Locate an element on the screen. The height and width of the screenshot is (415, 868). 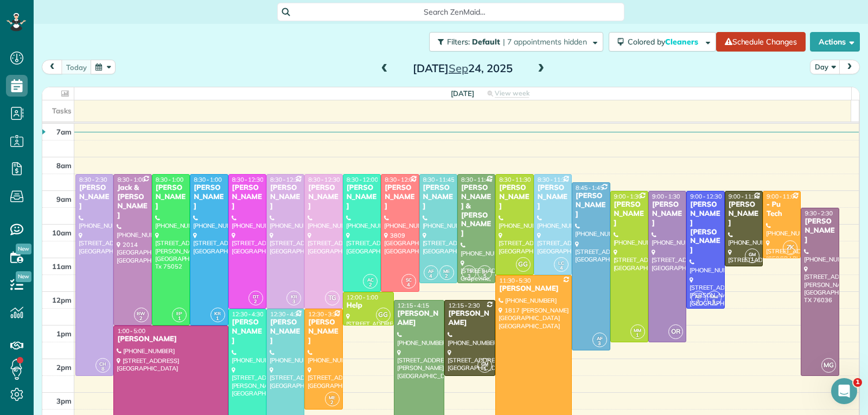
span: 9:00 - 11:00 is located at coordinates (782, 196).